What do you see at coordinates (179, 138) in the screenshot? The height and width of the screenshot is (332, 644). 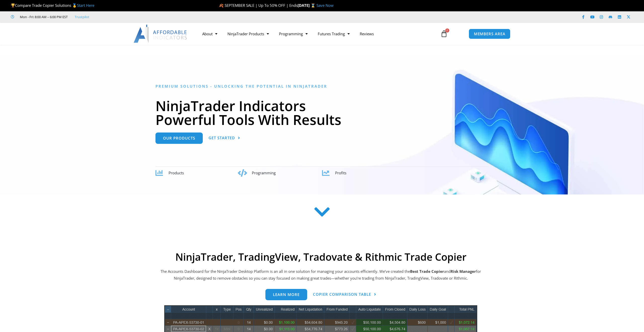 I see `a: Our Products` at bounding box center [179, 138].